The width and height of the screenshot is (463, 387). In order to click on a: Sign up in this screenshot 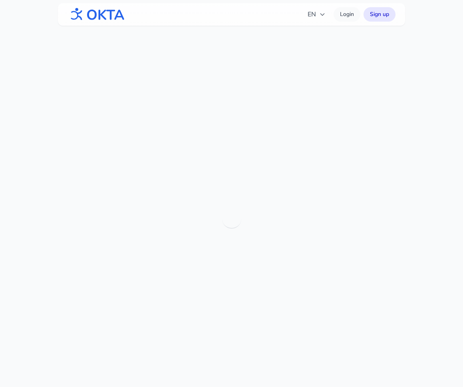, I will do `click(380, 14)`.